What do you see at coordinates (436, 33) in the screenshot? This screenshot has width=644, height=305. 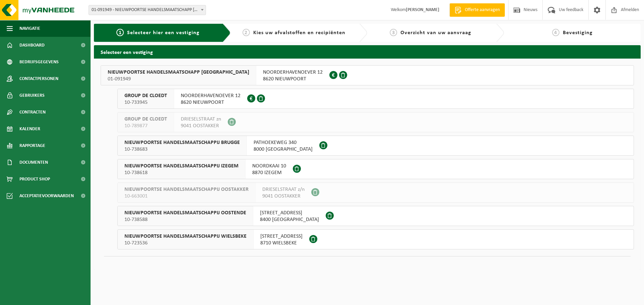 I see `span: Overzicht van uw aanvraag` at bounding box center [436, 33].